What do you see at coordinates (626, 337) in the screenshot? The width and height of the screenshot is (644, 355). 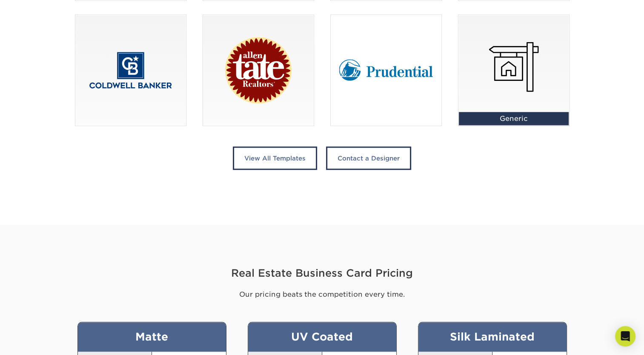 I see `div: Open Intercom Messenger` at bounding box center [626, 337].